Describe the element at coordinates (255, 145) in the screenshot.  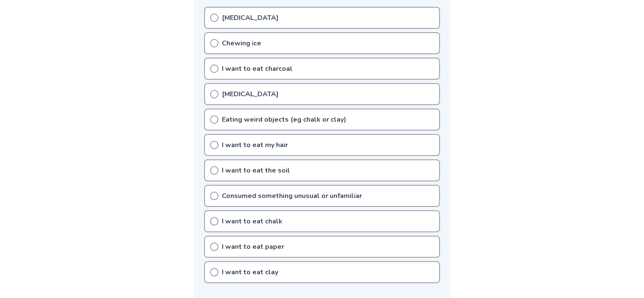
I see `p: I want to eat my hair` at that location.